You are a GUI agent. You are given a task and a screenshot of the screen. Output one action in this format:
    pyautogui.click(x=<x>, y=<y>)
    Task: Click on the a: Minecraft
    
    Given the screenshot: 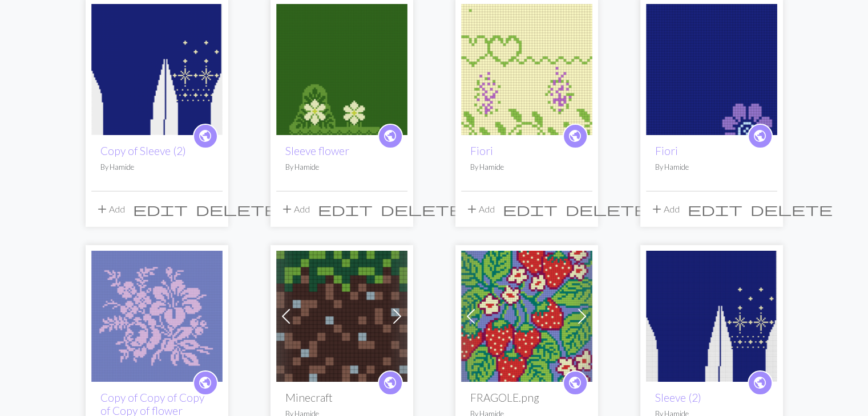 What is the action you would take?
    pyautogui.click(x=342, y=315)
    